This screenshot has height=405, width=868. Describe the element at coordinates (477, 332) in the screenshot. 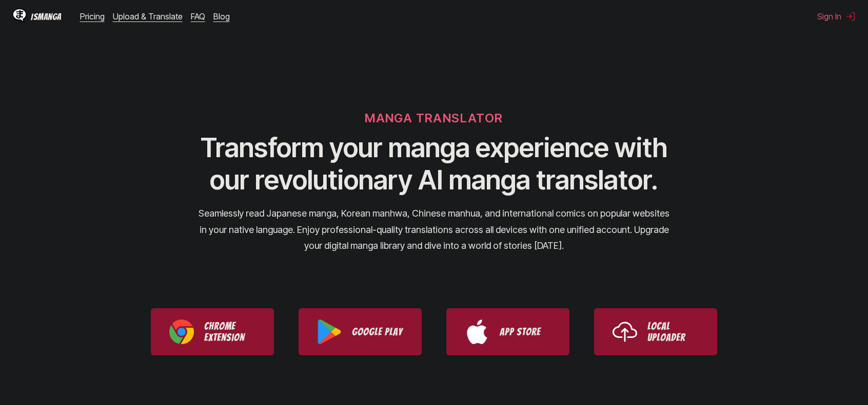

I see `img: App Store logo` at that location.